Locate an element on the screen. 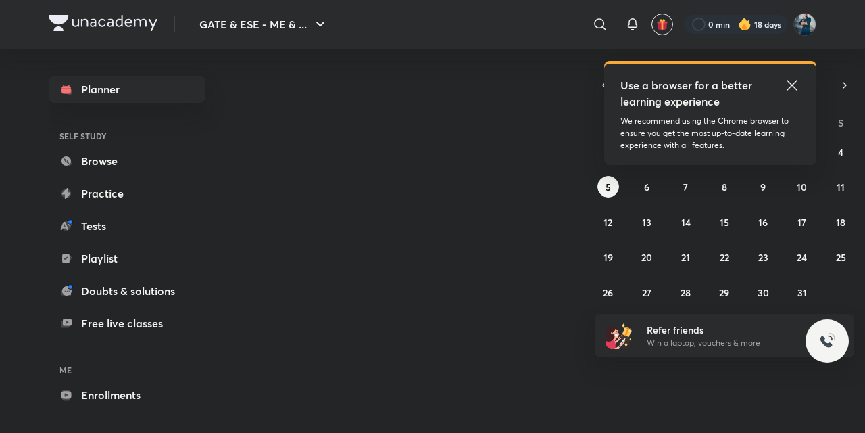  abbr: October 15, 2025 is located at coordinates (725, 222).